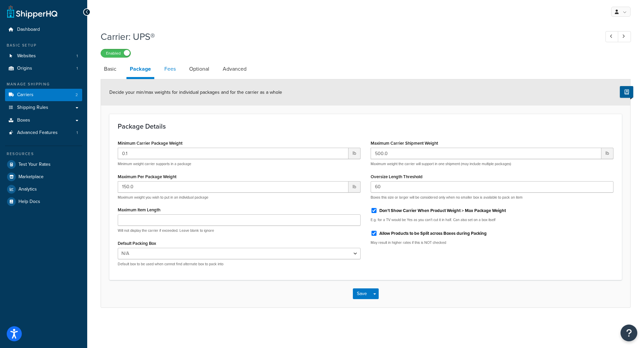 The width and height of the screenshot is (644, 348). I want to click on a: Analytics, so click(44, 189).